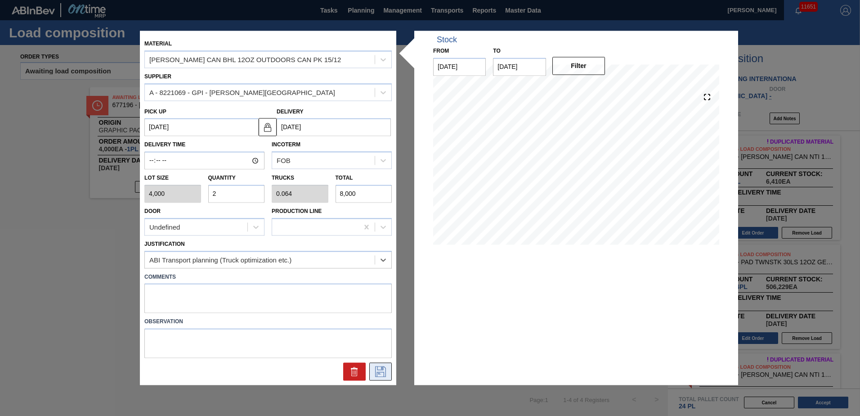  What do you see at coordinates (158, 44) in the screenshot?
I see `label: Material` at bounding box center [158, 44].